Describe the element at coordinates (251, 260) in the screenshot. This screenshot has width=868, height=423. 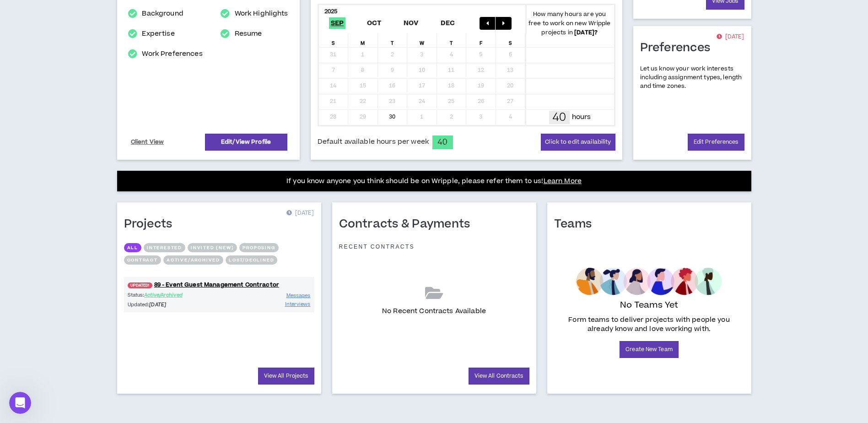
I see `button: Lost/Declined` at that location.